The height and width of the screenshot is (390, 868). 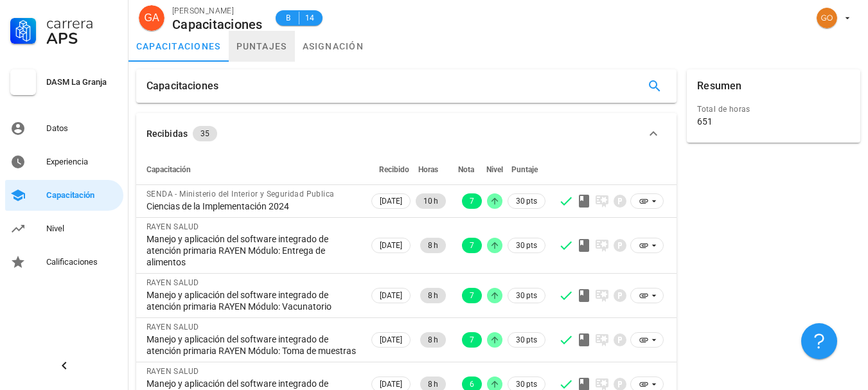 What do you see at coordinates (82, 262) in the screenshot?
I see `div: Calificaciones` at bounding box center [82, 262].